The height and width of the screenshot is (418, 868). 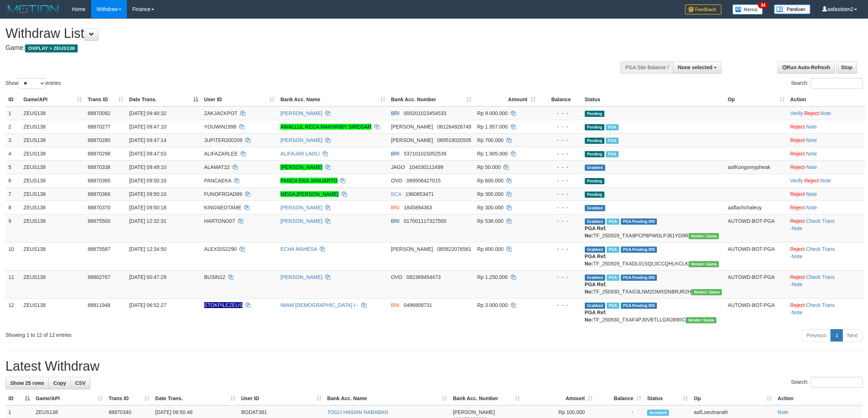 I want to click on h1: Withdraw List, so click(x=289, y=34).